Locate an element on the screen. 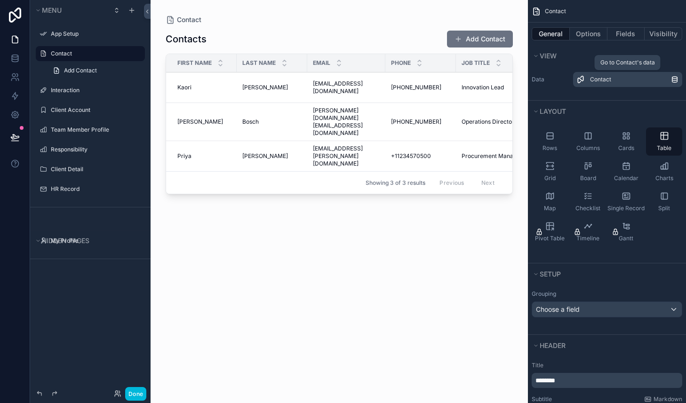 This screenshot has width=686, height=403. label: Interaction is located at coordinates (95, 90).